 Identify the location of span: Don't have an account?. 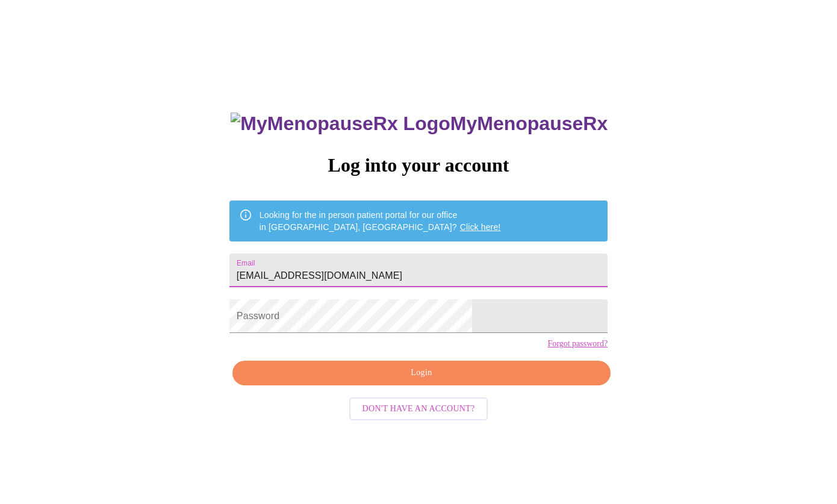
(418, 409).